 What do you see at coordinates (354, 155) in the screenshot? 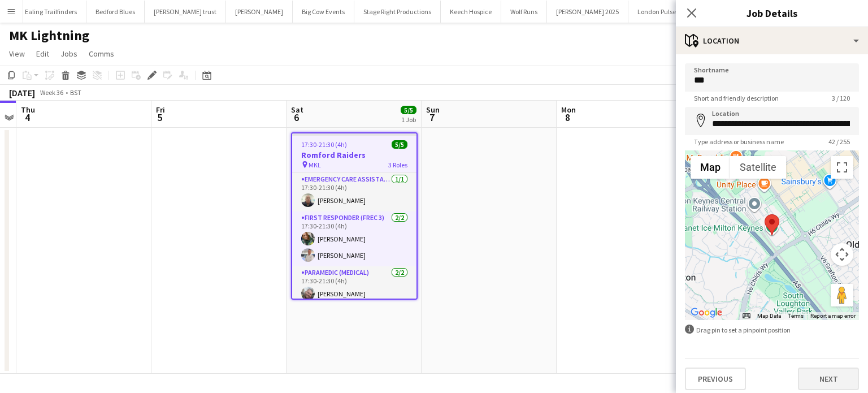
I see `h3: Romford Raiders` at bounding box center [354, 155].